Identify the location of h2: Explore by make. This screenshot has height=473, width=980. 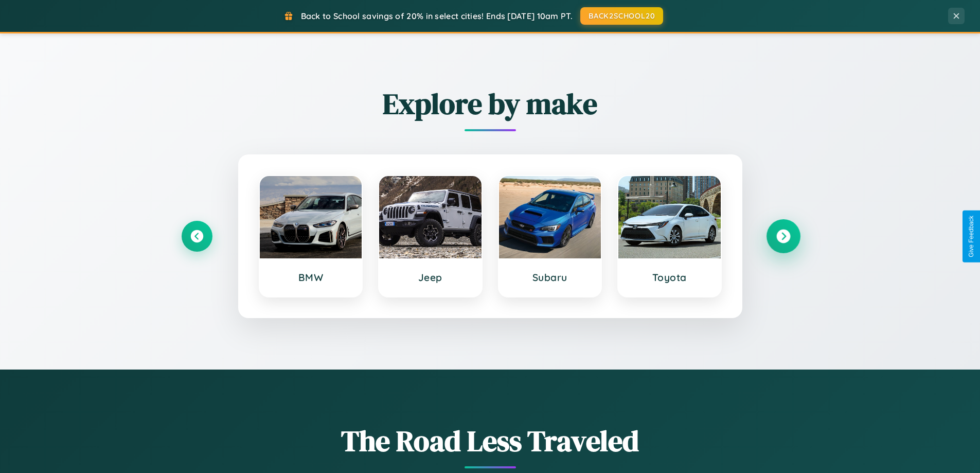
(490, 104).